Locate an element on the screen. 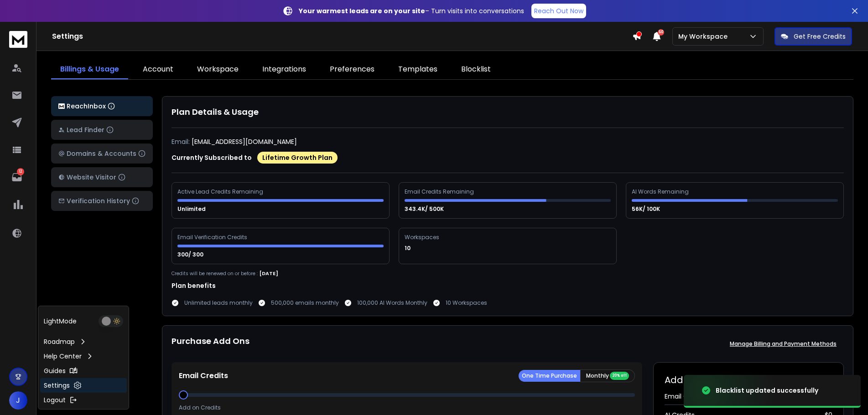 The height and width of the screenshot is (415, 868). a: Reach Out Now is located at coordinates (559, 11).